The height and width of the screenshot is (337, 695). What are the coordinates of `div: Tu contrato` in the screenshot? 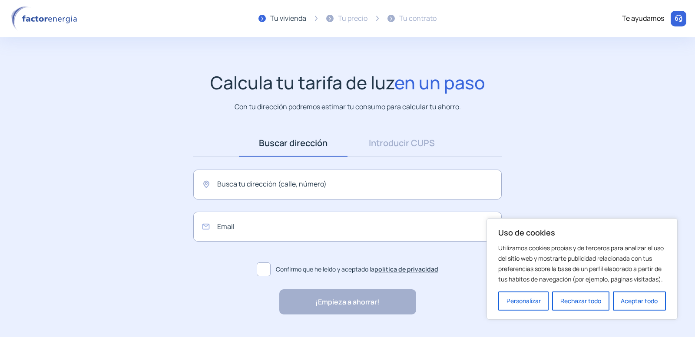 It's located at (418, 19).